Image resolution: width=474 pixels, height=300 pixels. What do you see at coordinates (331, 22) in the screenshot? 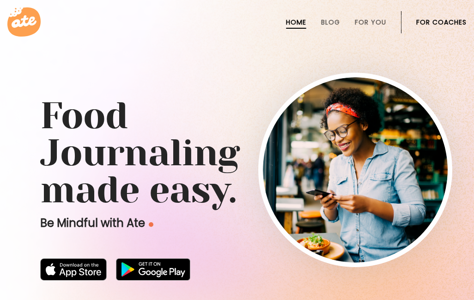
I see `a: Blog` at bounding box center [331, 22].